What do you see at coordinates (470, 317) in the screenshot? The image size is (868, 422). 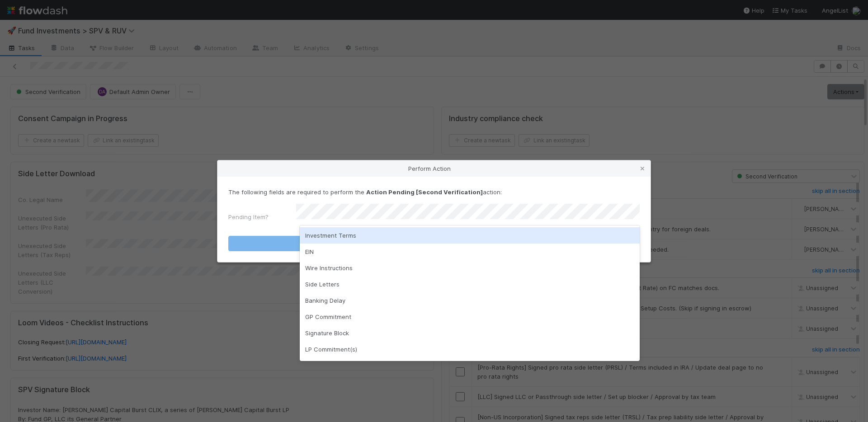 I see `div: GP Commitment` at bounding box center [470, 317].